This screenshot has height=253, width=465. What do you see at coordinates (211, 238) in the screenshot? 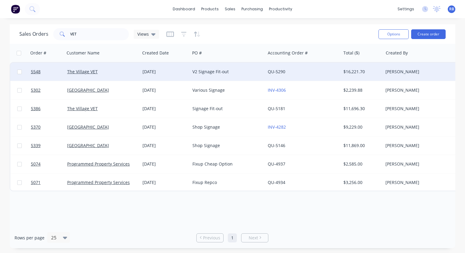
I see `span: Previous` at bounding box center [211, 238].